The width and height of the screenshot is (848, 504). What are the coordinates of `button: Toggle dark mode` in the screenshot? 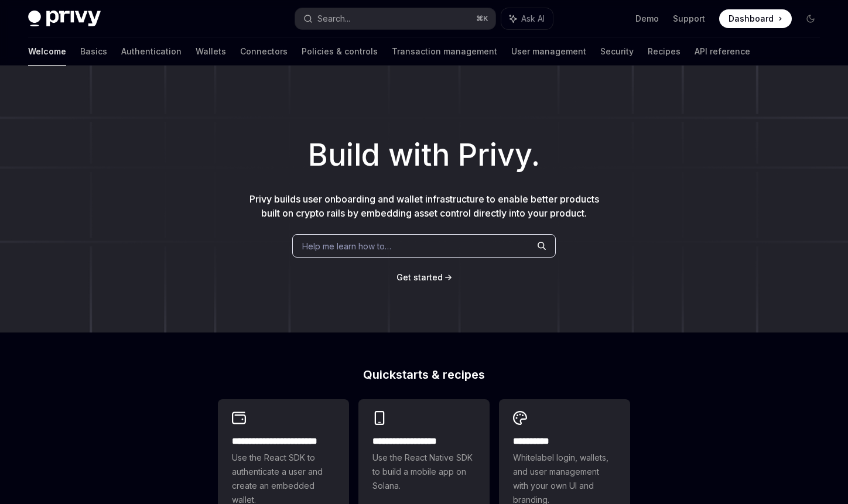 It's located at (810, 19).